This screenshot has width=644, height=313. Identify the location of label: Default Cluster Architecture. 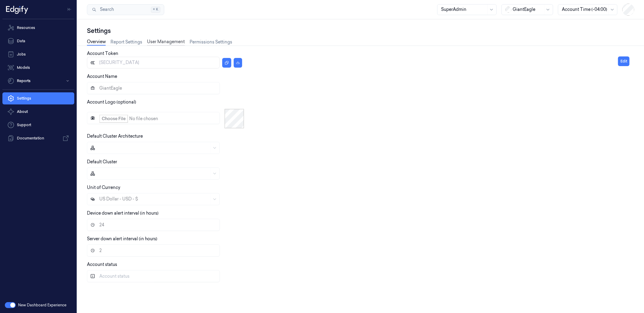
(115, 136).